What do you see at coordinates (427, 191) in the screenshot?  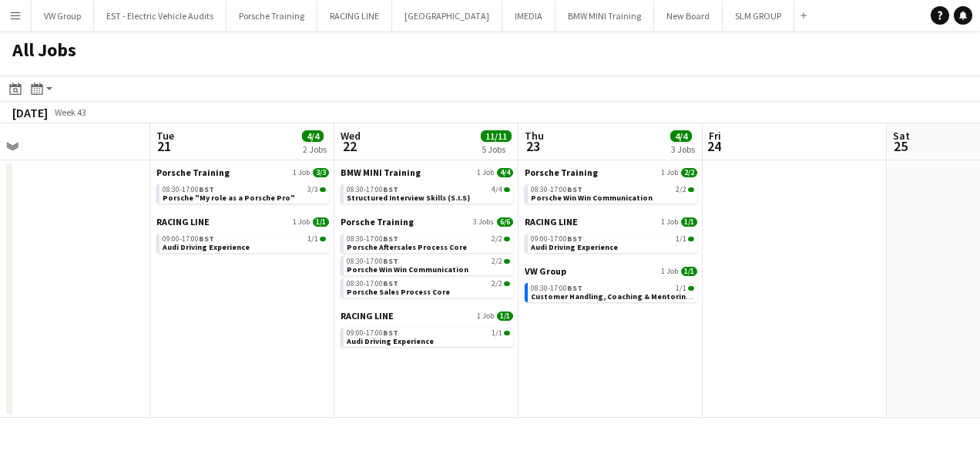 I see `div: BMW MINI Training1 Job4/408:30-17:00BST4/4Structured Interview Skills (S.I.S)` at bounding box center [427, 191].